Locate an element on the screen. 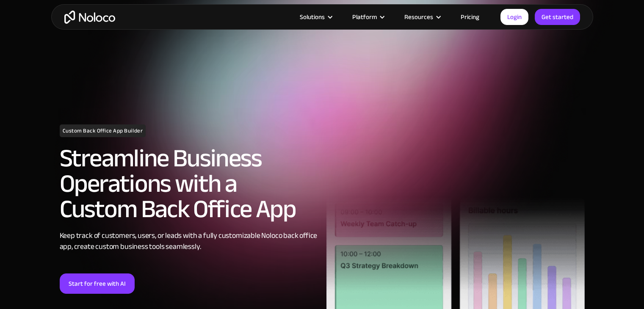  a: Get started is located at coordinates (557, 17).